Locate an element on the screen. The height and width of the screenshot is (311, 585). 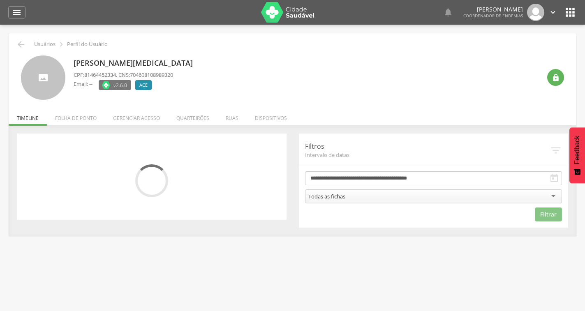
div: Todas as fichas is located at coordinates (327, 196).